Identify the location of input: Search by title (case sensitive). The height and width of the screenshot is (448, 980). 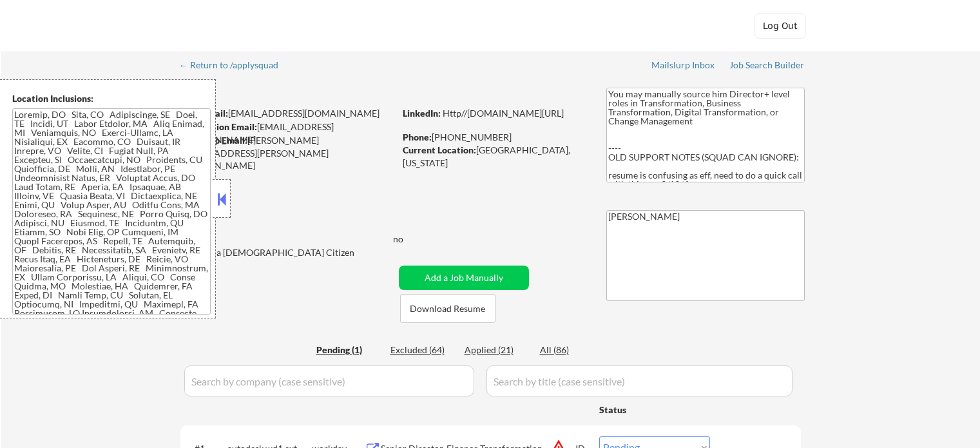
(639, 380).